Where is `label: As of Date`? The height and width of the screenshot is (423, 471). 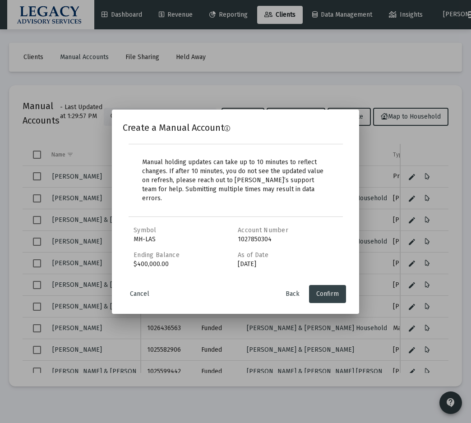
label: As of Date is located at coordinates (253, 255).